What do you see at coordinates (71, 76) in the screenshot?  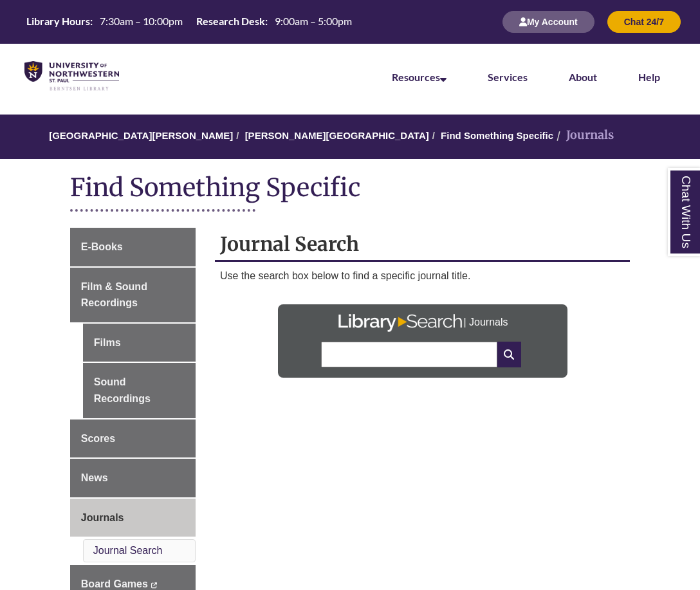 I see `img: UNWSP Library Logo` at bounding box center [71, 76].